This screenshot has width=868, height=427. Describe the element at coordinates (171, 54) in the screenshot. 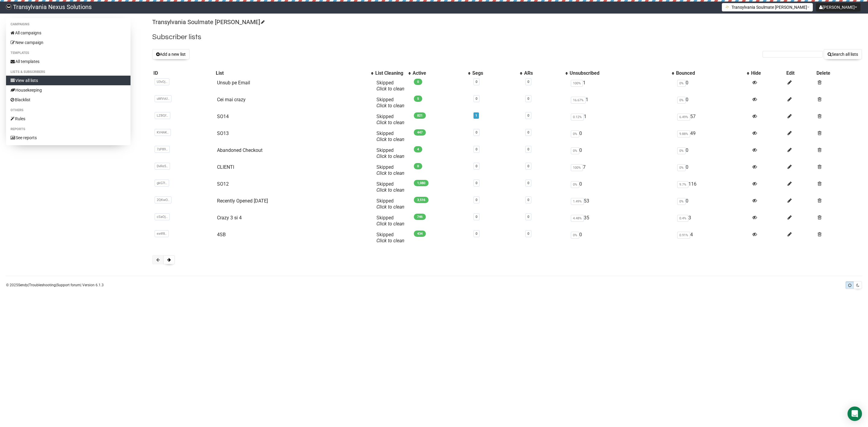

I see `button: Add a new list` at that location.